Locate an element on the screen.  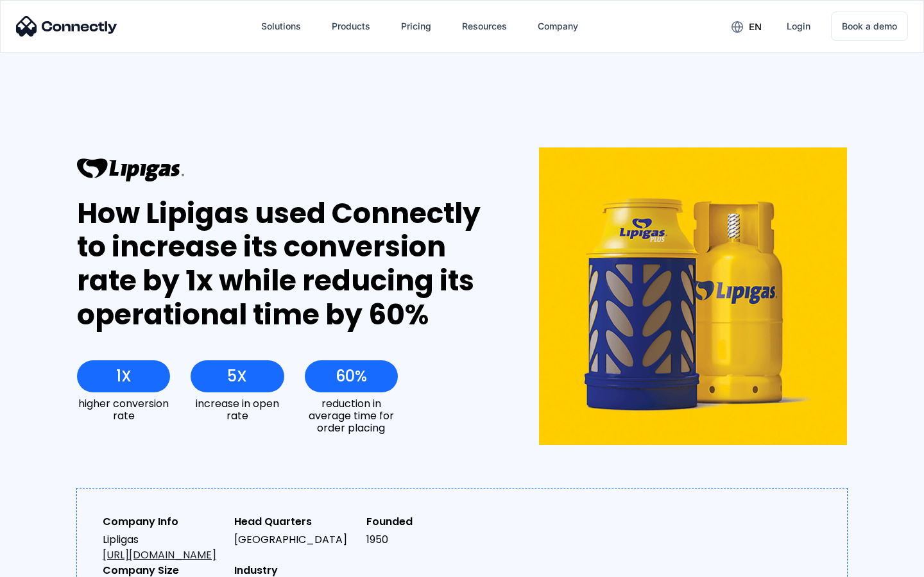
div: Pricing is located at coordinates (416, 26).